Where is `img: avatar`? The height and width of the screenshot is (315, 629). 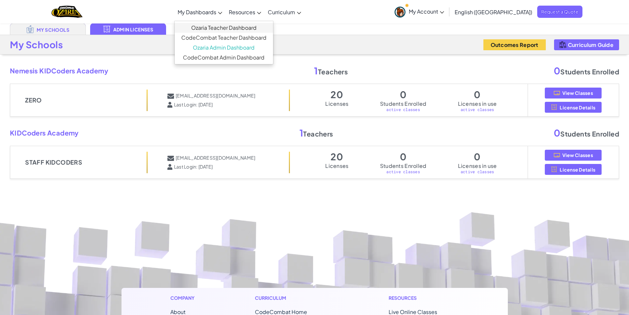 img: avatar is located at coordinates (400, 12).